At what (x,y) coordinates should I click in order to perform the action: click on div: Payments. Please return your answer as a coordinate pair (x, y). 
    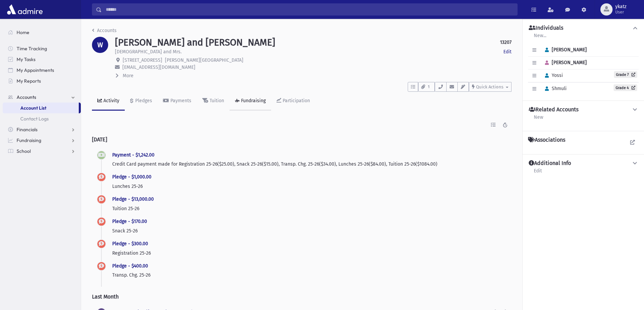
    Looking at the image, I should click on (180, 101).